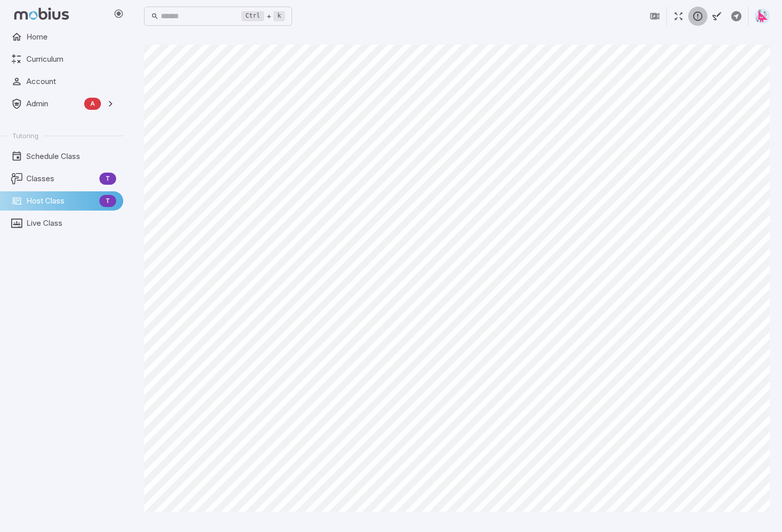  I want to click on span: Home, so click(70, 37).